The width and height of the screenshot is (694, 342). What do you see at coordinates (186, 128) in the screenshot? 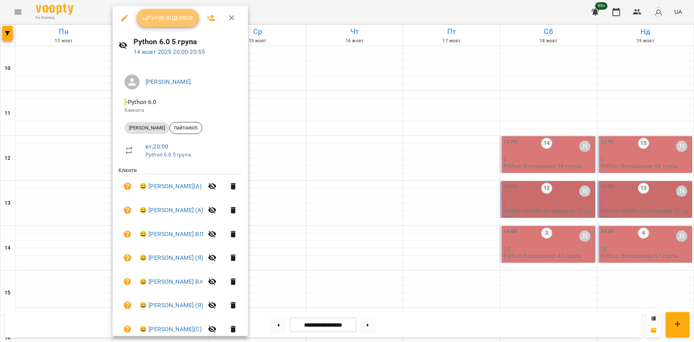
I see `span: пайтон605` at bounding box center [186, 128].